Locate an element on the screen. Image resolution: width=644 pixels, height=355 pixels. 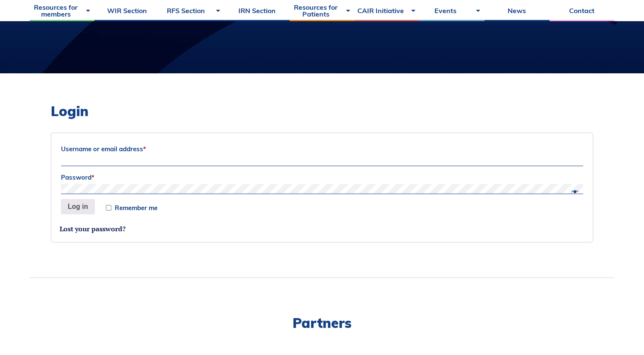
label: Username or email address is located at coordinates (322, 149).